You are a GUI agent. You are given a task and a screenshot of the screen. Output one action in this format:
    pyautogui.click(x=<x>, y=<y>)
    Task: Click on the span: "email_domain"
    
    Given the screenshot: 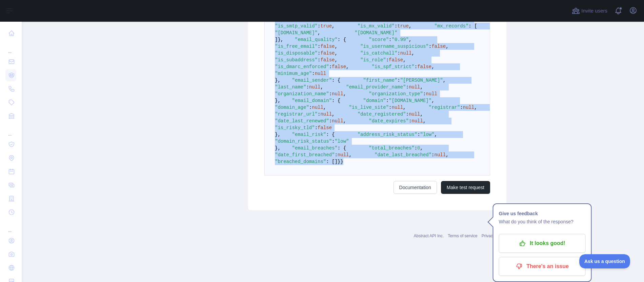 What is the action you would take?
    pyautogui.click(x=312, y=101)
    